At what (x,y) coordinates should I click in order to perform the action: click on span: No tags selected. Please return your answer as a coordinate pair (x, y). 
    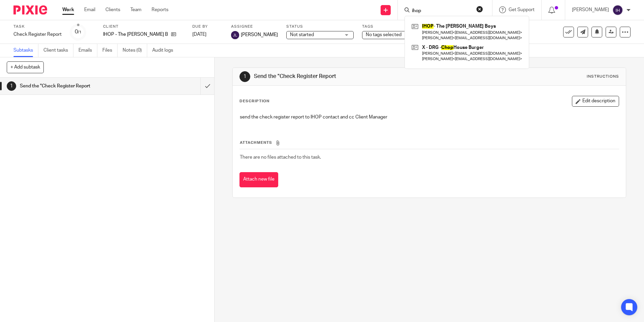
    Looking at the image, I should click on (383, 35).